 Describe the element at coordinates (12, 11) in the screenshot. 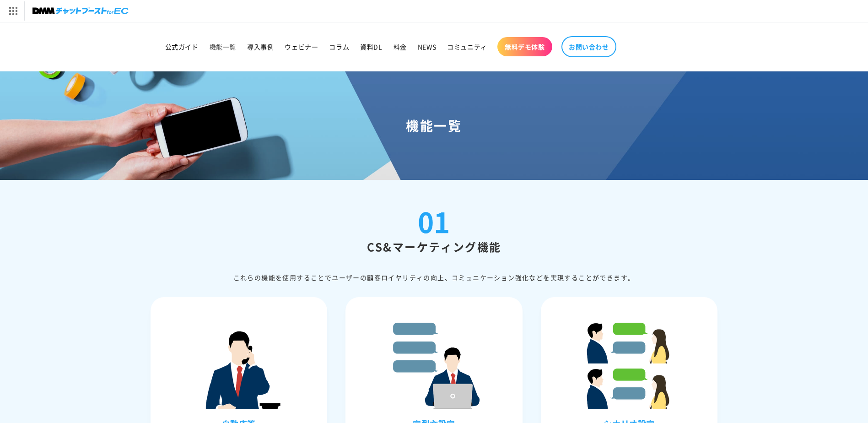

I see `img: サービス` at that location.